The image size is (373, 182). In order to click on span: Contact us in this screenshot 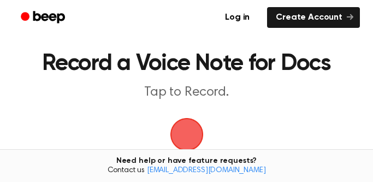, I will do `click(186, 171)`.